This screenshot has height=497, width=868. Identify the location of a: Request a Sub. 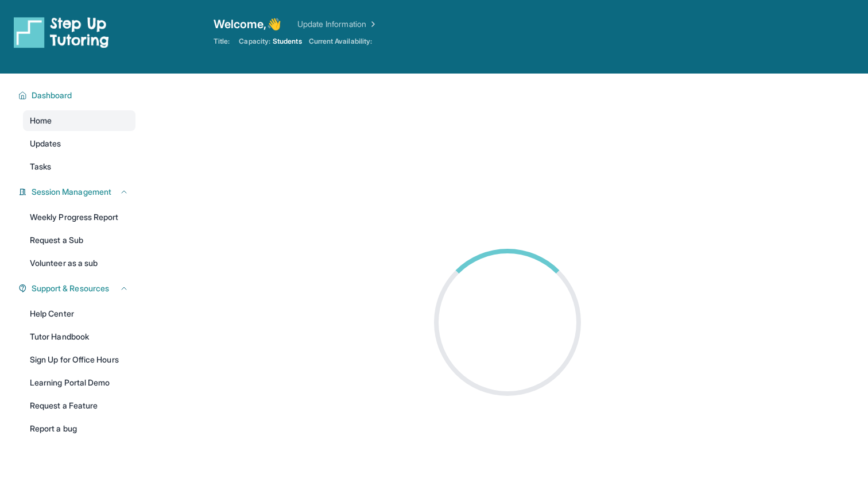
(79, 240).